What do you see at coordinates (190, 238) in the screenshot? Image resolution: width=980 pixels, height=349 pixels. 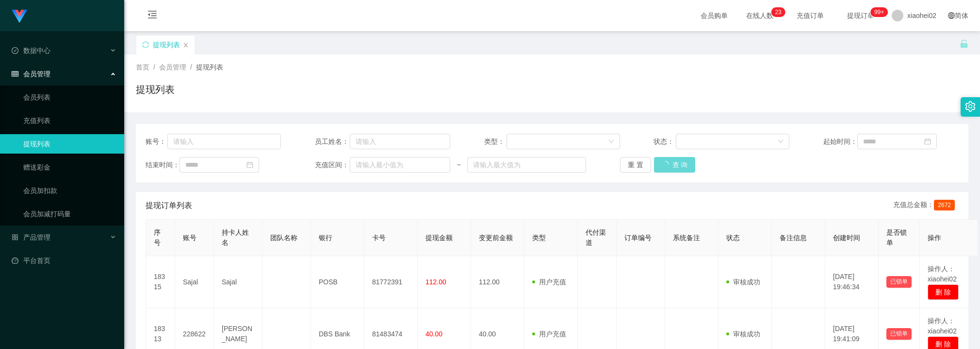 I see `span: 账号` at bounding box center [190, 238].